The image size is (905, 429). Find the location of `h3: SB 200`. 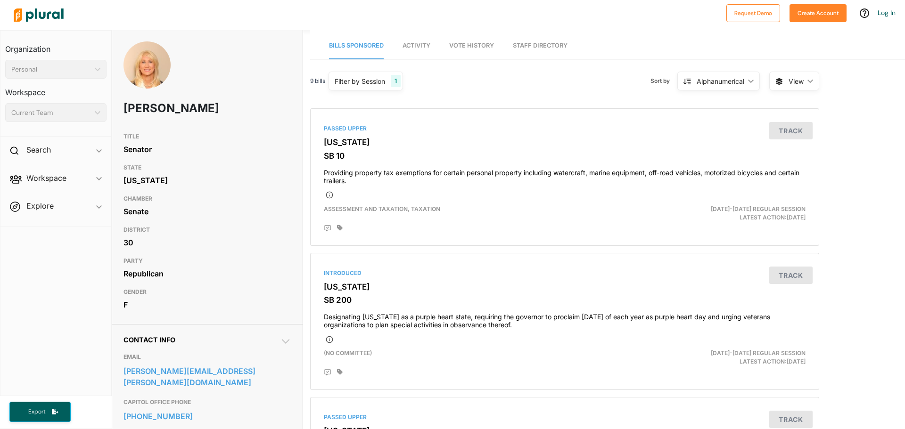

h3: SB 200 is located at coordinates (565, 300).